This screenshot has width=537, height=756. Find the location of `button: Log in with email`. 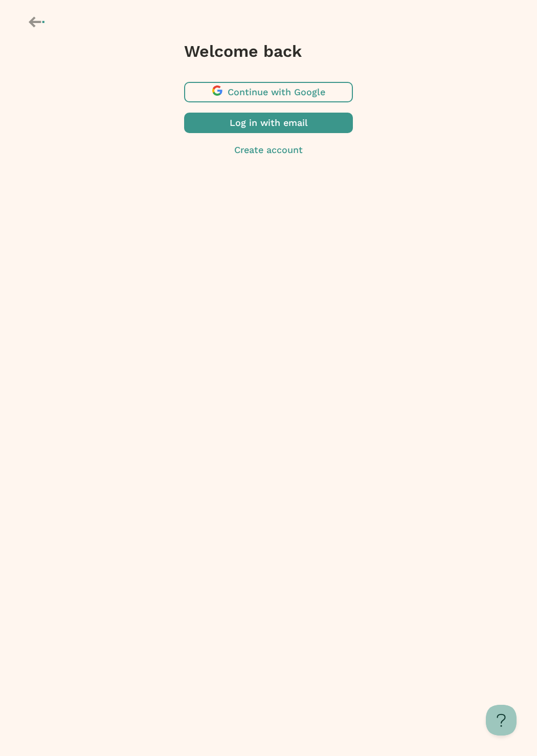

button: Log in with email is located at coordinates (268, 123).